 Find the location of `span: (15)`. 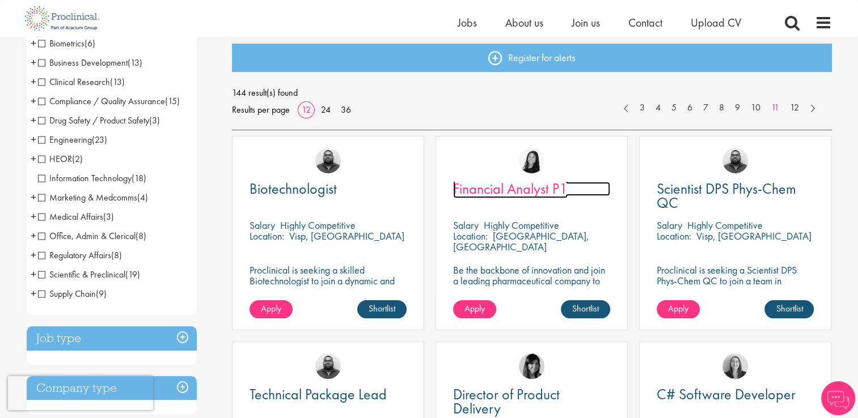

span: (15) is located at coordinates (172, 101).